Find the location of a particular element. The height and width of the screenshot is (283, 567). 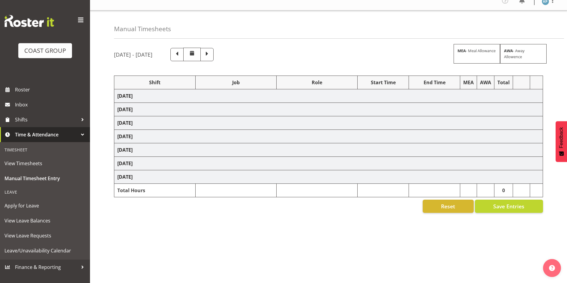

div: Timesheet is located at coordinates (45, 150).